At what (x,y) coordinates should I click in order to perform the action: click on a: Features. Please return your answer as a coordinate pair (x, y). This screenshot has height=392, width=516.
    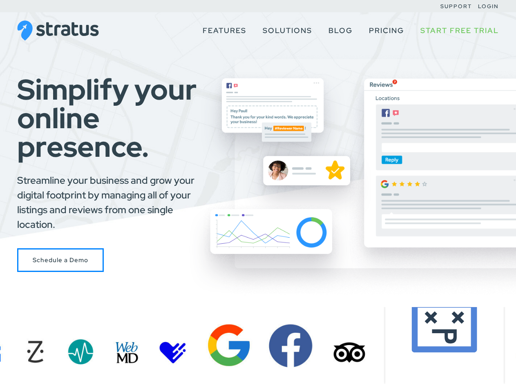
    Looking at the image, I should click on (224, 31).